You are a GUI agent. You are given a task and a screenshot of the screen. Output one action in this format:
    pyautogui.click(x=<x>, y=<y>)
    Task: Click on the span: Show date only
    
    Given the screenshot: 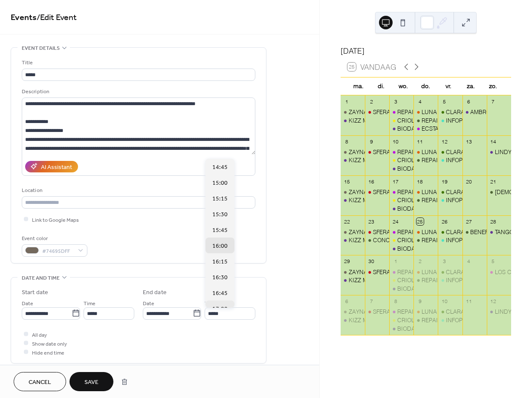 What is the action you would take?
    pyautogui.click(x=50, y=344)
    